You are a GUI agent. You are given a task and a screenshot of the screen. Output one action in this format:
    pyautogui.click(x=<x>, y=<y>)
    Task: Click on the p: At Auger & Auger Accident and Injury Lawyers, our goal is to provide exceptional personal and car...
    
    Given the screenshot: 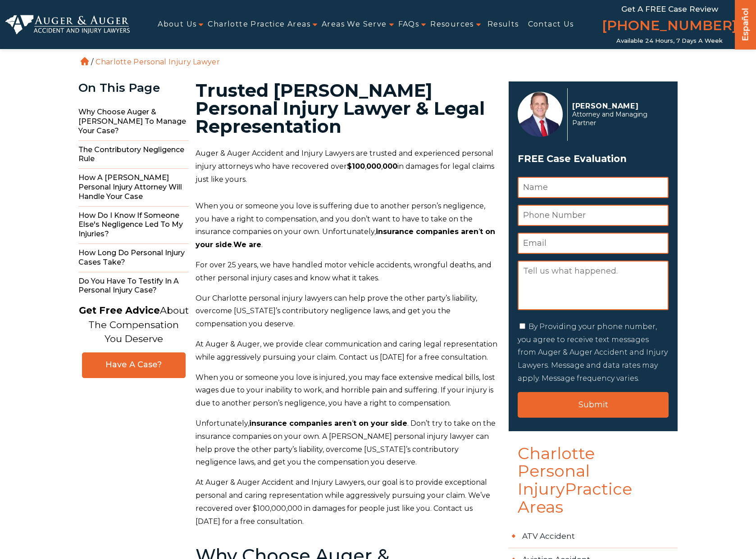 What is the action you would take?
    pyautogui.click(x=347, y=502)
    